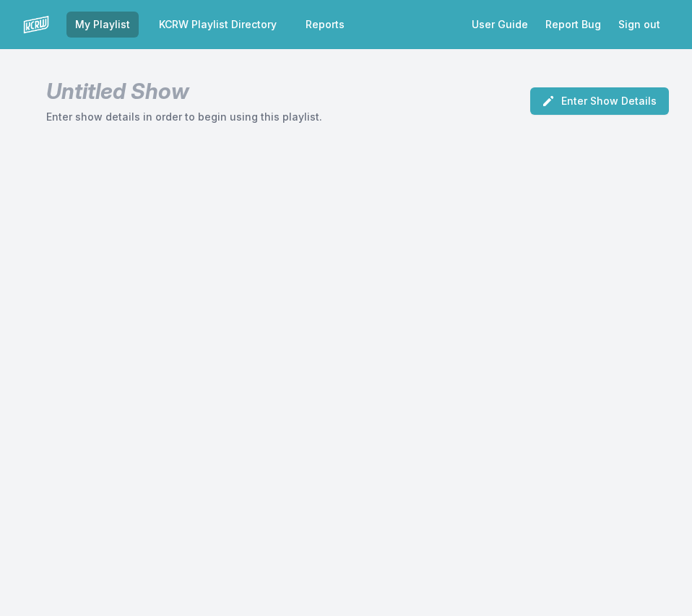 The image size is (692, 616). Describe the element at coordinates (184, 117) in the screenshot. I see `p: Enter show details in order to begin using this playlist.` at that location.